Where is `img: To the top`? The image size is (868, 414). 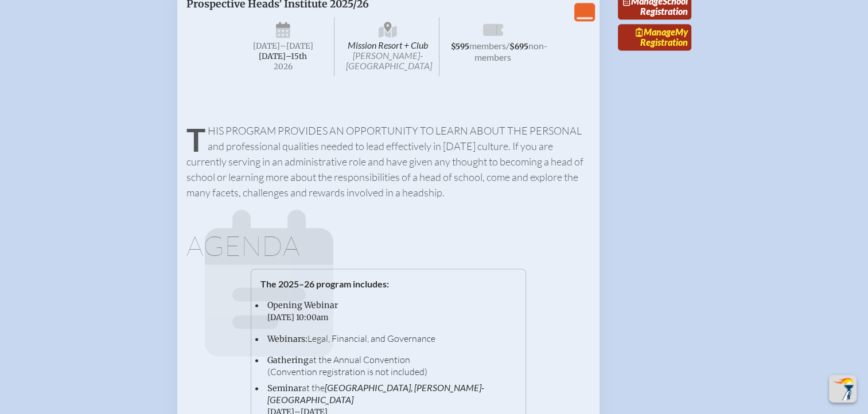 img: To the top is located at coordinates (842, 389).